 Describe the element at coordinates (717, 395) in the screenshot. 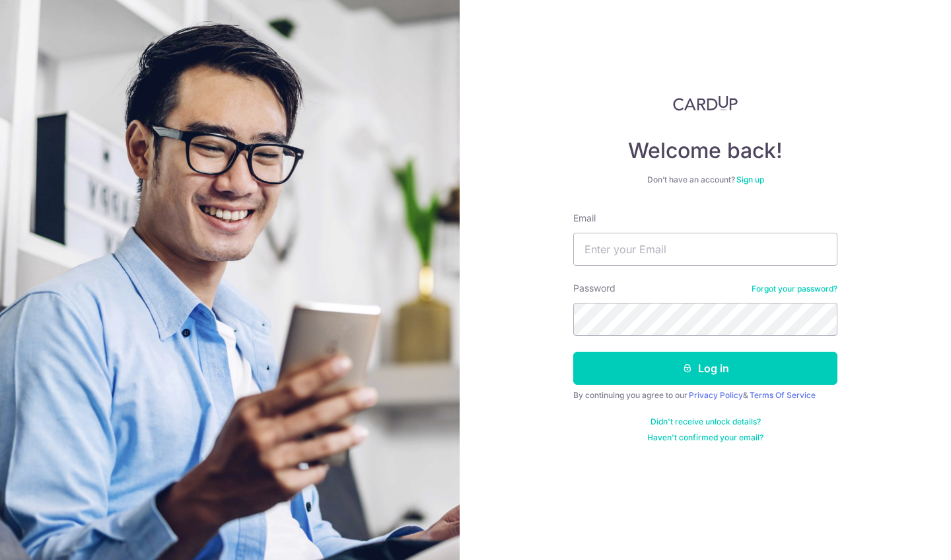

I see `a: Privacy Policy` at that location.